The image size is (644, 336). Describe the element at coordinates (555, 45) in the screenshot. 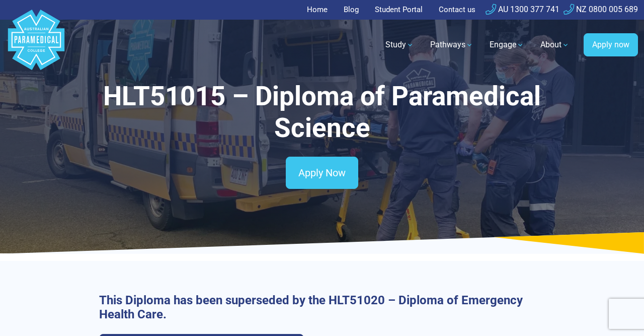

I see `a: About` at that location.